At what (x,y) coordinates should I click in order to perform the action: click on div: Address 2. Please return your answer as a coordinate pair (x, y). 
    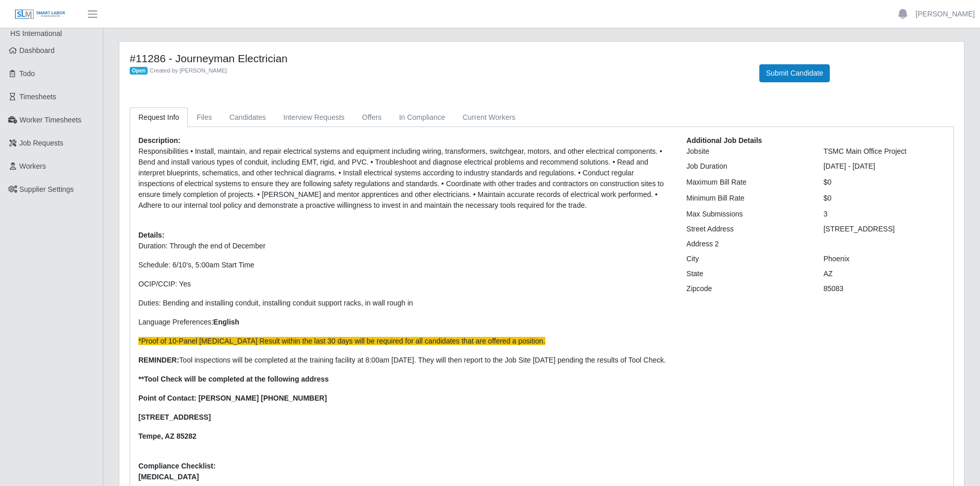
    Looking at the image, I should click on (747, 243).